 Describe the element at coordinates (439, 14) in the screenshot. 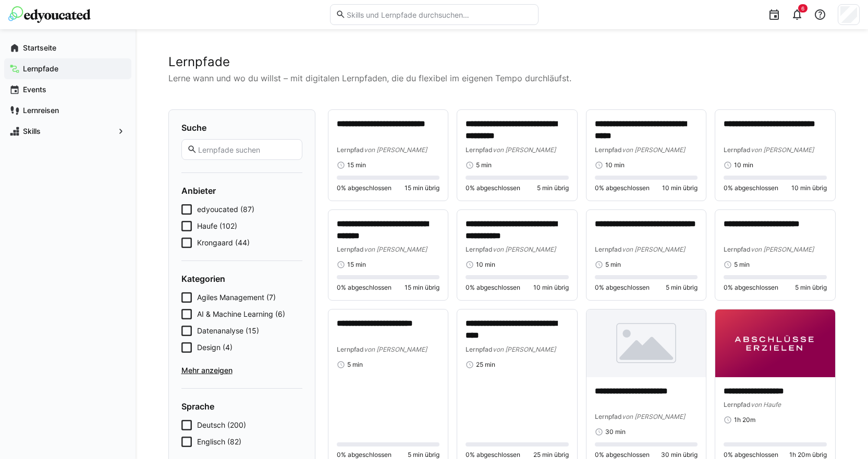

I see `input: Skills und Lernpfade durchsuchen…` at that location.